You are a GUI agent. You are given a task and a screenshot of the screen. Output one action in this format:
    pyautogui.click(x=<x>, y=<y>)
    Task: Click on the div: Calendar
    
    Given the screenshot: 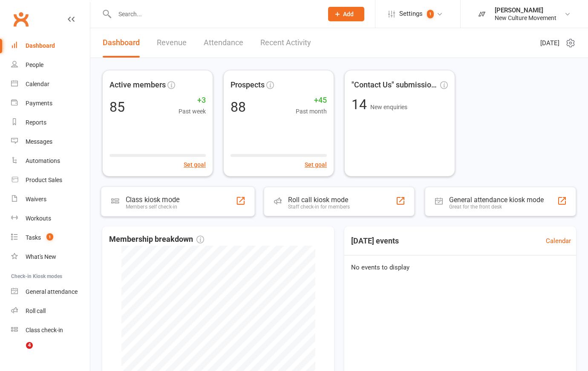 What is the action you would take?
    pyautogui.click(x=37, y=84)
    